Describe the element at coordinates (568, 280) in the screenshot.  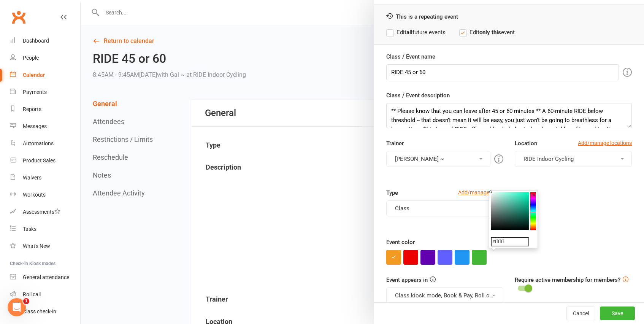
I see `label: Require active membership for members?` at that location.